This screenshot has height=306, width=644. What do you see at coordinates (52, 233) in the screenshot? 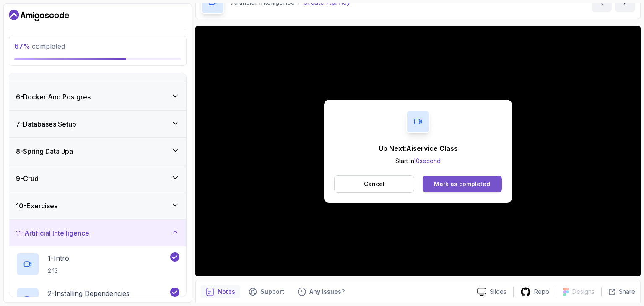
I see `h3: 11 - Artificial Intelligence` at bounding box center [52, 233].